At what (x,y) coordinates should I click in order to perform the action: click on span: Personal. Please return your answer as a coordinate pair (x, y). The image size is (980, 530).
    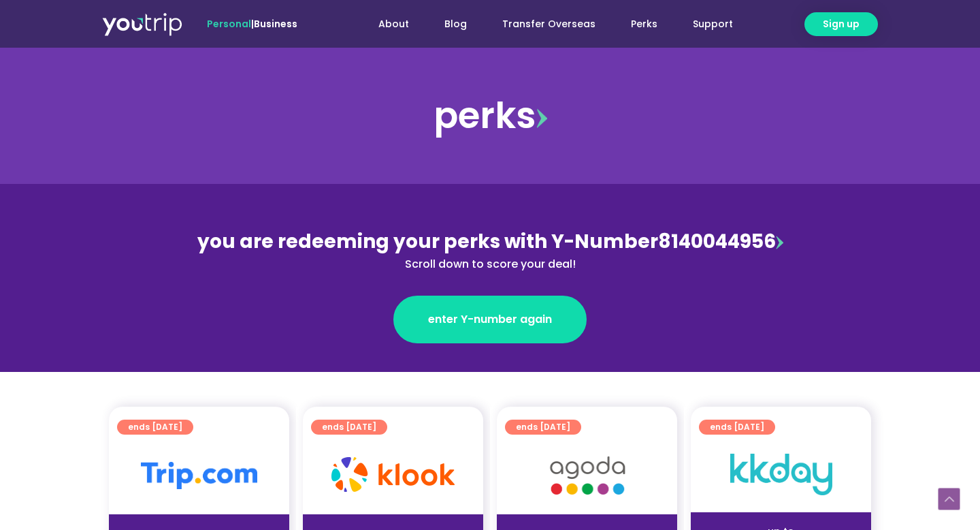
    Looking at the image, I should click on (229, 24).